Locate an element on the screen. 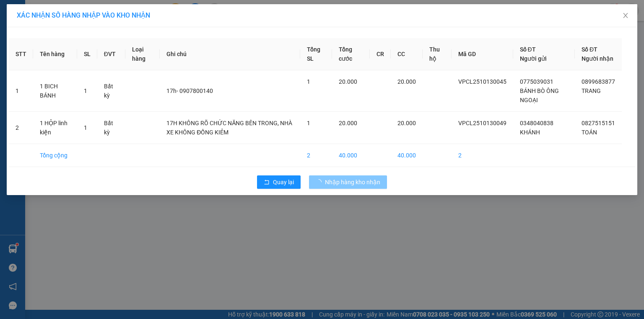 The height and width of the screenshot is (319, 644). th: Mã GD is located at coordinates (482, 54).